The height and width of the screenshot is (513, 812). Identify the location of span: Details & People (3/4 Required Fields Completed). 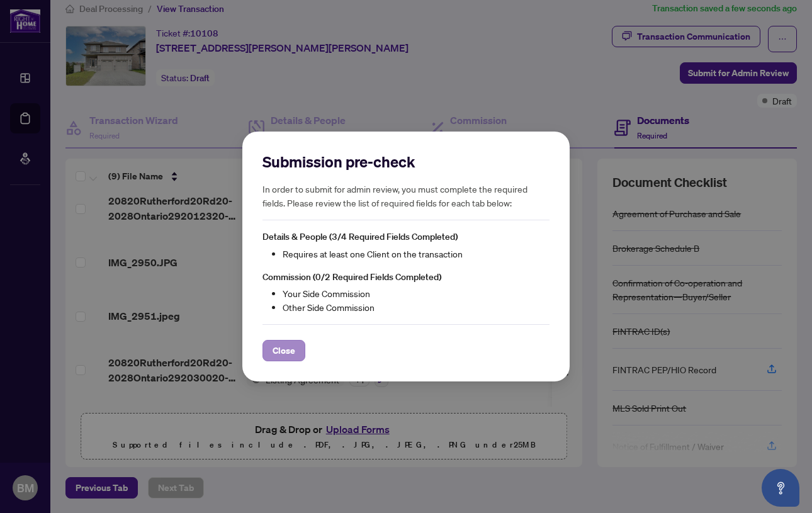
(360, 237).